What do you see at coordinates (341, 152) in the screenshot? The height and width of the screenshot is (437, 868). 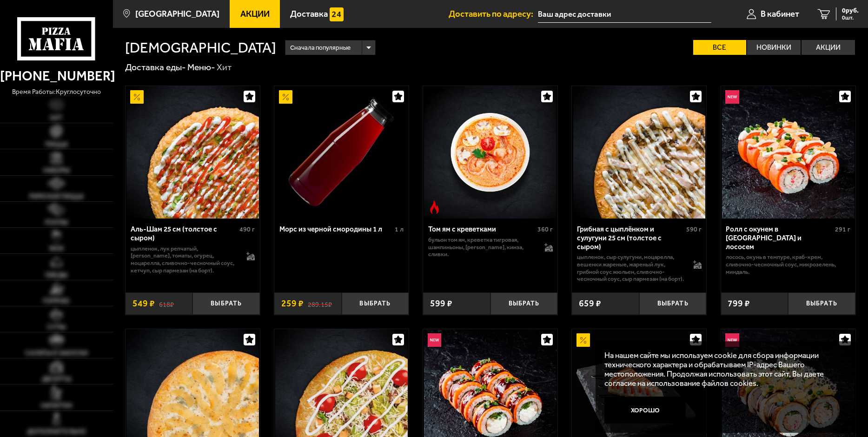 I see `a: АкционныйМорс из черной смородины 1 л` at bounding box center [341, 152].